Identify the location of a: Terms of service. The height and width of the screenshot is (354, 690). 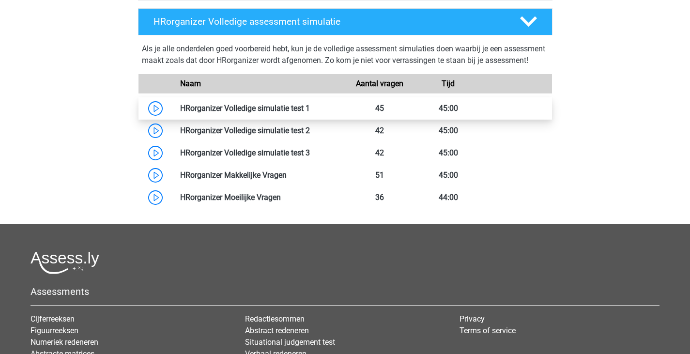
(488, 330).